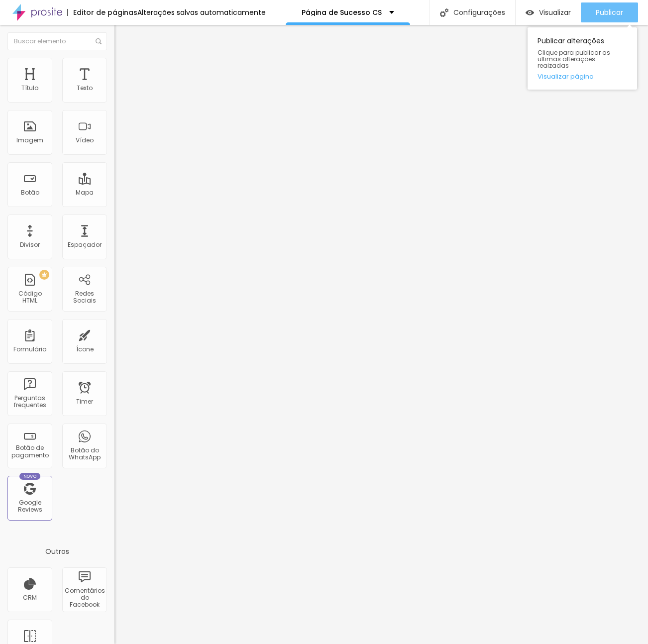 The image size is (648, 644). I want to click on div: Botão, so click(30, 193).